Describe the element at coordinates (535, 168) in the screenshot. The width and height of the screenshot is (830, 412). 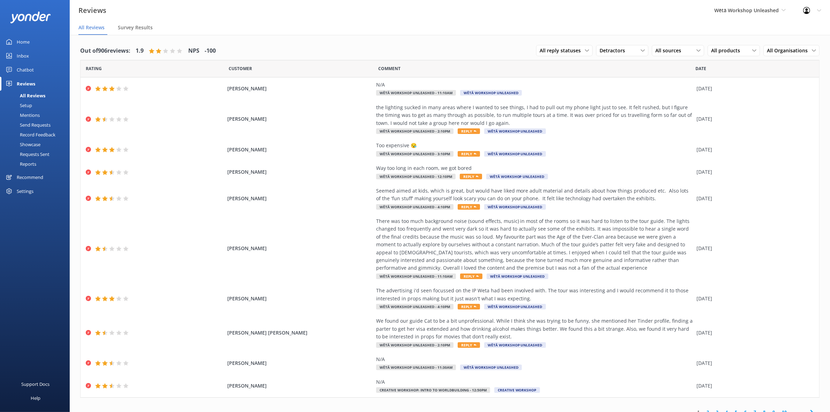
I see `div: Way too long in each room, we got bored` at that location.